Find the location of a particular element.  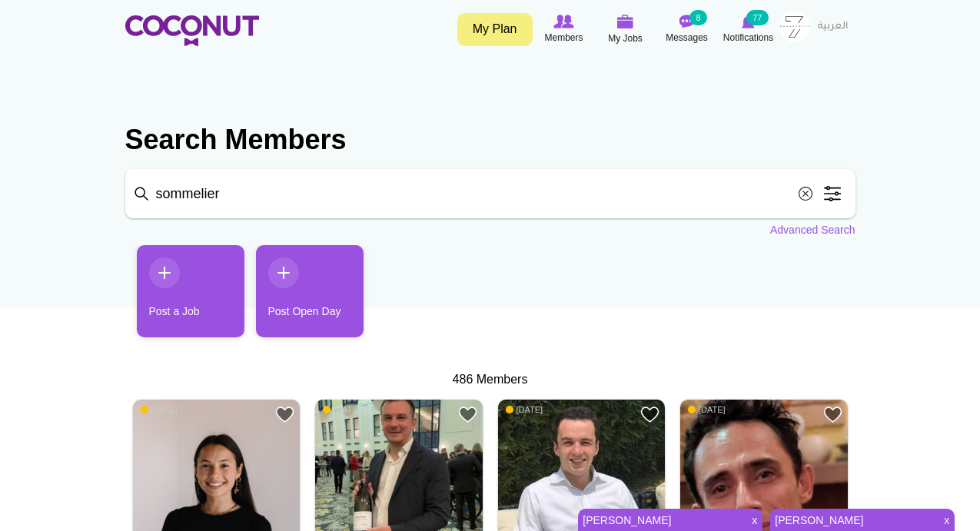

a: Notifications Notifications 77 is located at coordinates (749, 29).